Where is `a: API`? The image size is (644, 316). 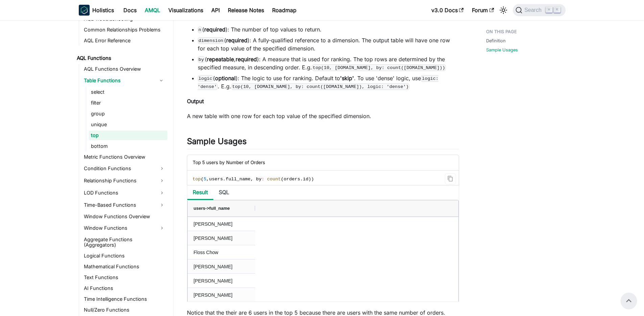 a: API is located at coordinates (215, 10).